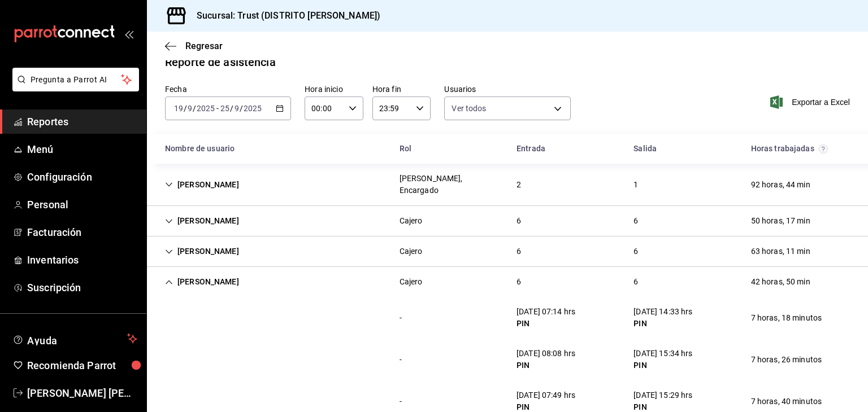 Image resolution: width=868 pixels, height=412 pixels. I want to click on a: Pregunta a Parrot AI, so click(73, 87).